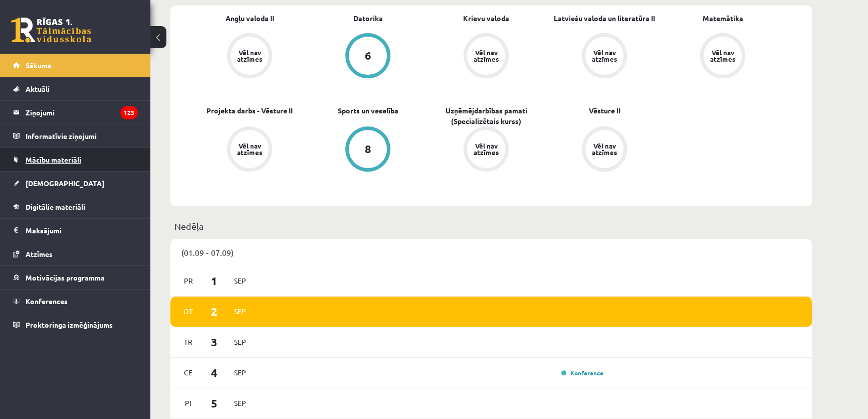  Describe the element at coordinates (491, 226) in the screenshot. I see `p: Nedēļa` at that location.